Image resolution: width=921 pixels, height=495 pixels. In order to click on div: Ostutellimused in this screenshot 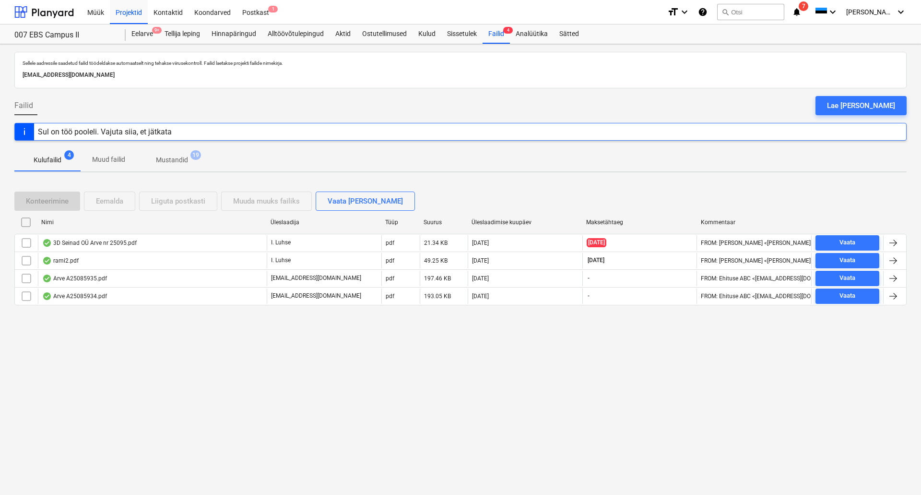, I will do `click(384, 34)`.